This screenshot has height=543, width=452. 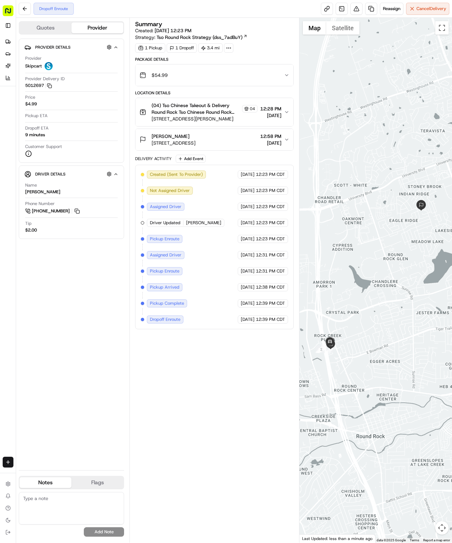 What do you see at coordinates (170, 190) in the screenshot?
I see `span: Not Assigned Driver` at bounding box center [170, 190].